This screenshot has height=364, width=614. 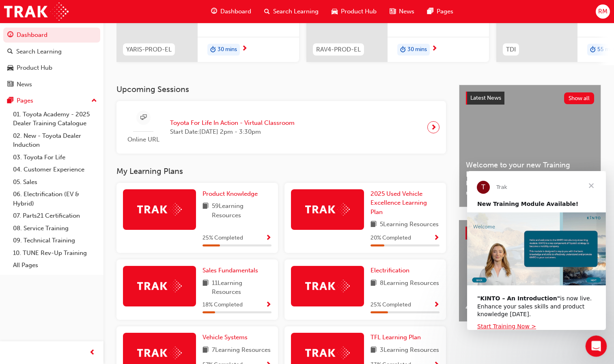 I want to click on span: next-icon, so click(x=244, y=49).